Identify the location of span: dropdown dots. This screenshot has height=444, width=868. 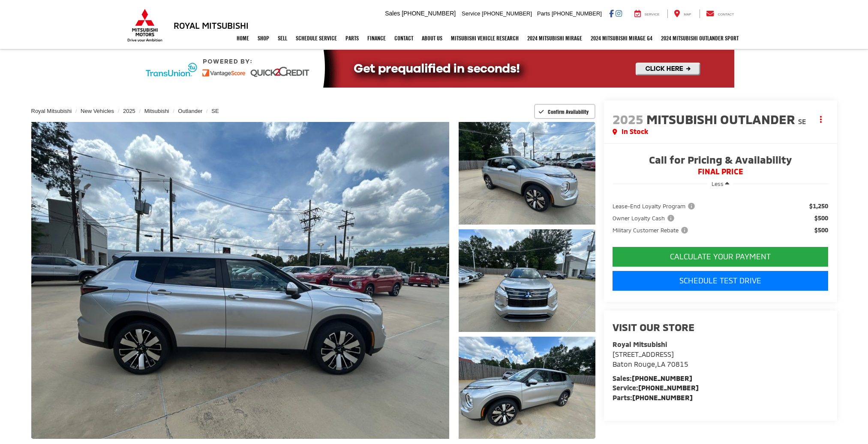
(821, 119).